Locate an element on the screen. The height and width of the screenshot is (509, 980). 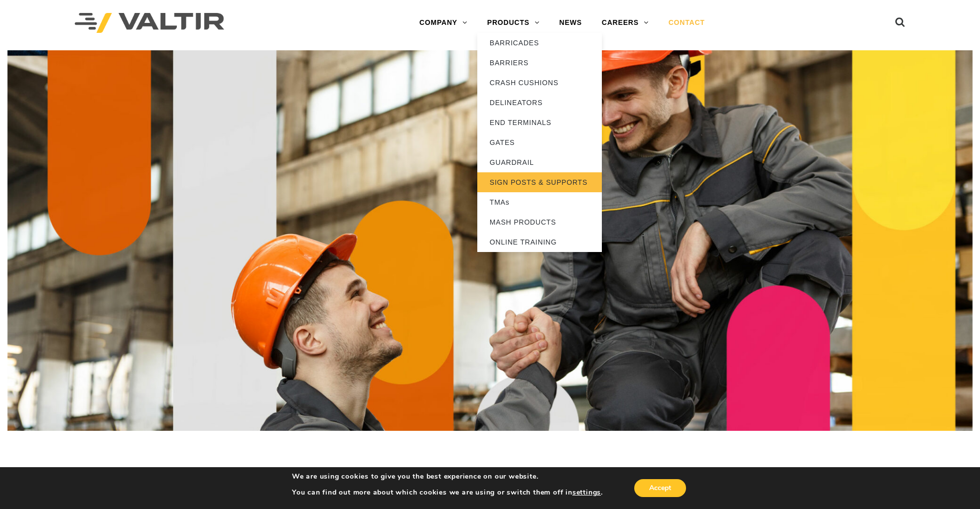
a: TMAs is located at coordinates (540, 202).